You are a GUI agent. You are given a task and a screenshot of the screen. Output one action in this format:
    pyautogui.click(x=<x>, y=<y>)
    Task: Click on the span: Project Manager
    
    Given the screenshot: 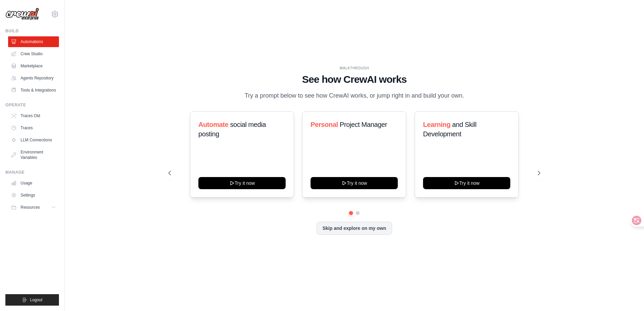 What is the action you would take?
    pyautogui.click(x=364, y=125)
    